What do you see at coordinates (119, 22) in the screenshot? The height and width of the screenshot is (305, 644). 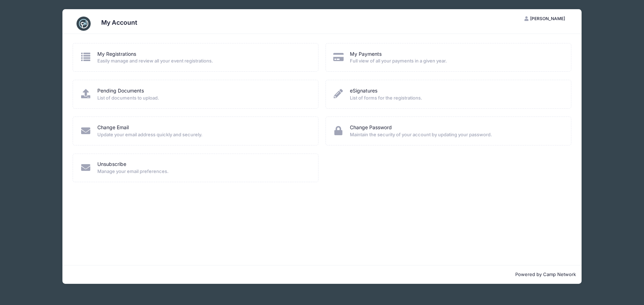 I see `h3: My Account` at bounding box center [119, 22].